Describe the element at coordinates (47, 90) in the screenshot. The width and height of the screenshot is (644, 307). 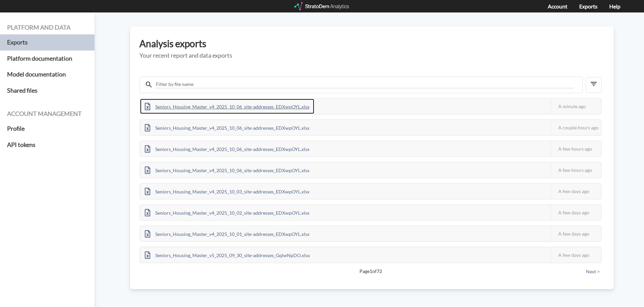
I see `a: Shared files` at that location.